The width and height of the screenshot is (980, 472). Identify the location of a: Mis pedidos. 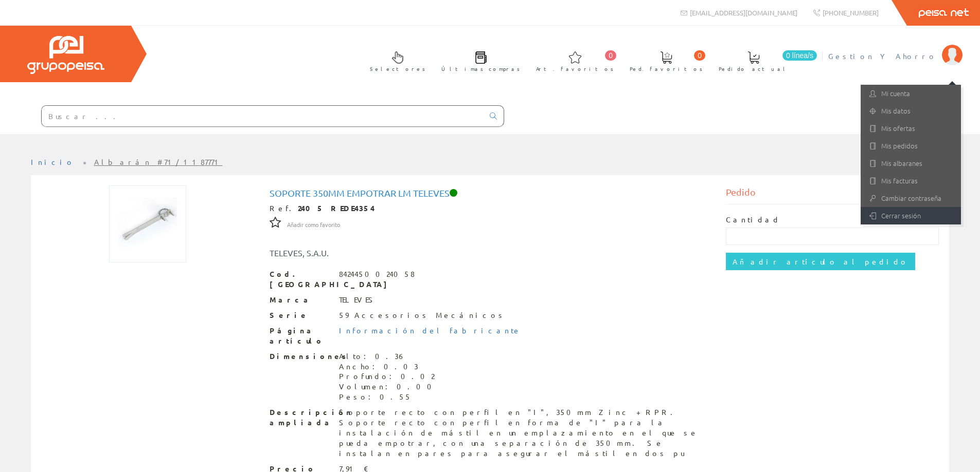
(910, 146).